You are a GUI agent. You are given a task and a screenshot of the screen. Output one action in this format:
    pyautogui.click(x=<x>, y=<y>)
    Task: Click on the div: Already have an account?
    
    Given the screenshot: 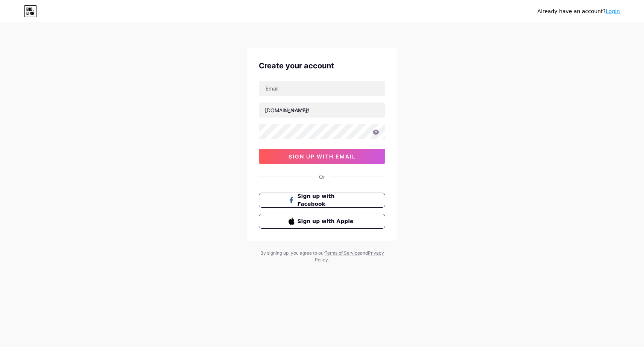 What is the action you would take?
    pyautogui.click(x=579, y=11)
    